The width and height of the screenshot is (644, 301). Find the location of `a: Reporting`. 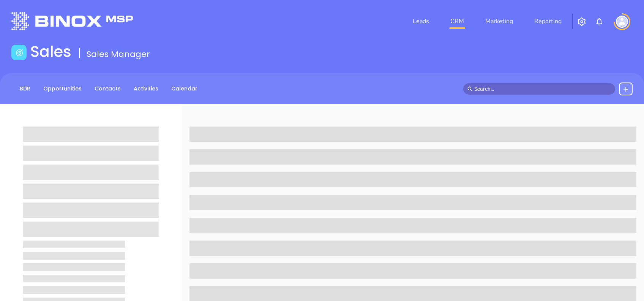

a: Reporting is located at coordinates (548, 22).